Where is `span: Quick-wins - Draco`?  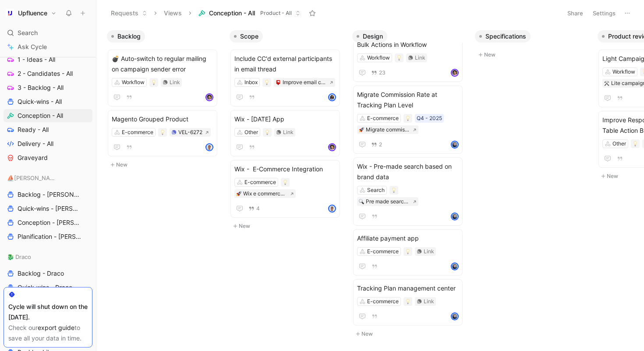
span: Quick-wins - Draco is located at coordinates (45, 287).